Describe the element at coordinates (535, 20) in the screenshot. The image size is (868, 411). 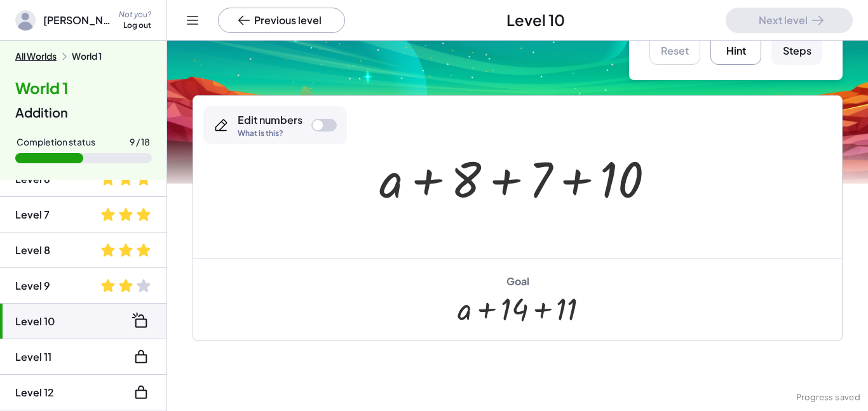
I see `span: Level 10` at that location.